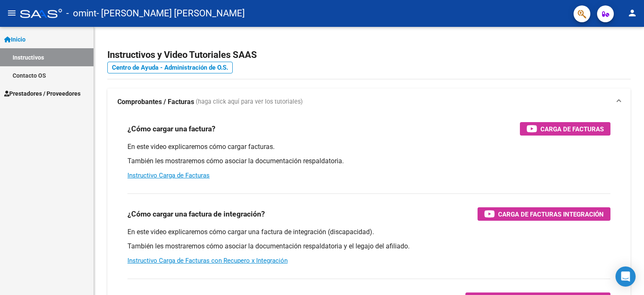 The width and height of the screenshot is (644, 295). I want to click on mat-expansion-panel-header: Comprobantes / Facturas (haga click aquí para ver los tutoriales), so click(369, 102).